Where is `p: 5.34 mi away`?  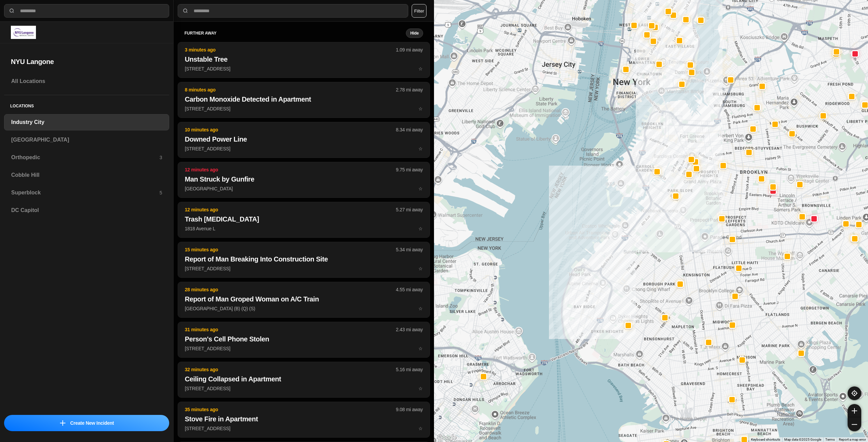
p: 5.34 mi away is located at coordinates (410, 250).